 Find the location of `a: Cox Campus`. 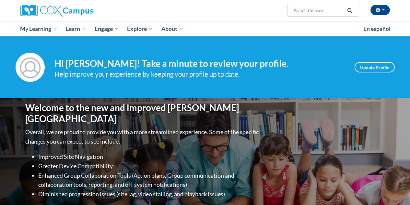

a: Cox Campus is located at coordinates (79, 11).